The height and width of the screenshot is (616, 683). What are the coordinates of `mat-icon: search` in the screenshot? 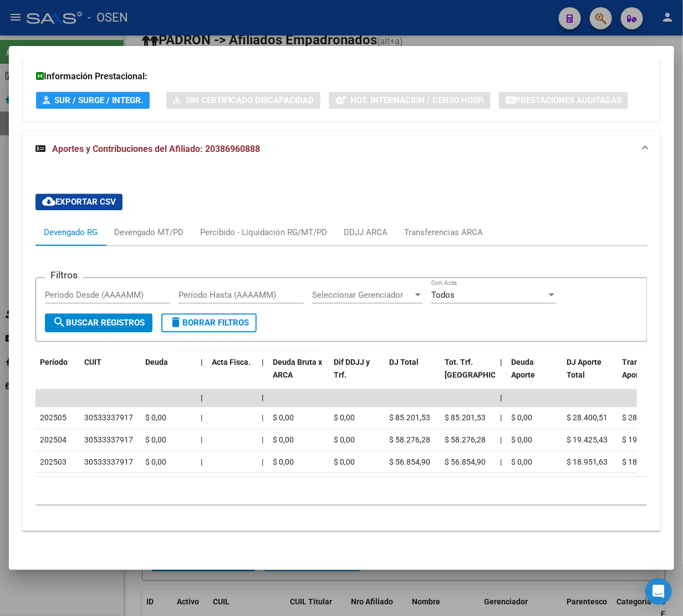 It's located at (59, 323).